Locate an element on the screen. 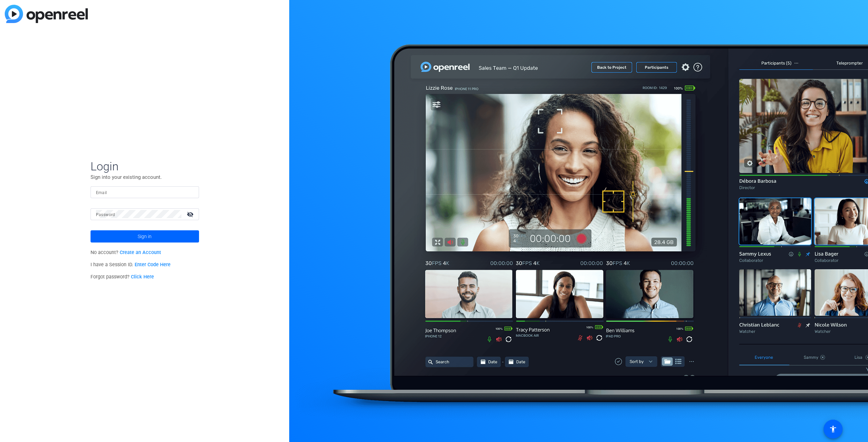 This screenshot has height=442, width=868. span: Login is located at coordinates (145, 166).